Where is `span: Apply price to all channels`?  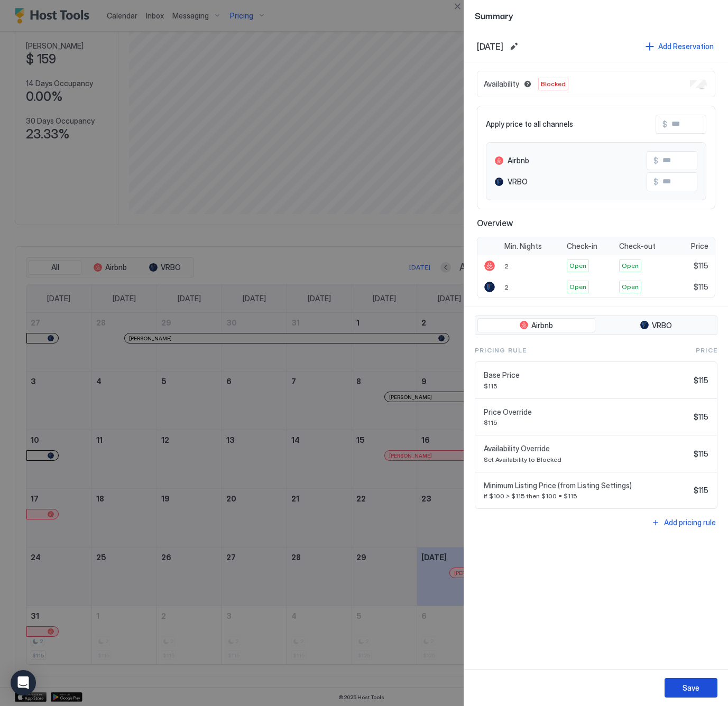
span: Apply price to all channels is located at coordinates (529, 124).